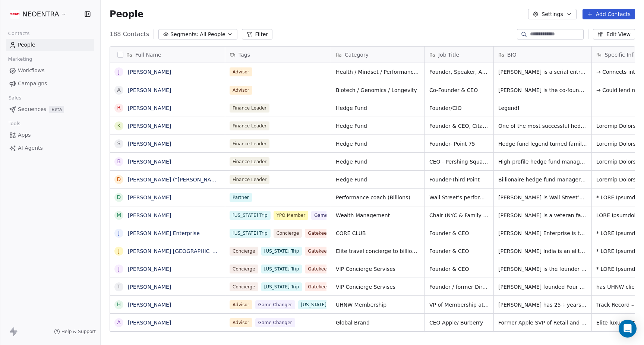  I want to click on span: Sequences, so click(32, 109).